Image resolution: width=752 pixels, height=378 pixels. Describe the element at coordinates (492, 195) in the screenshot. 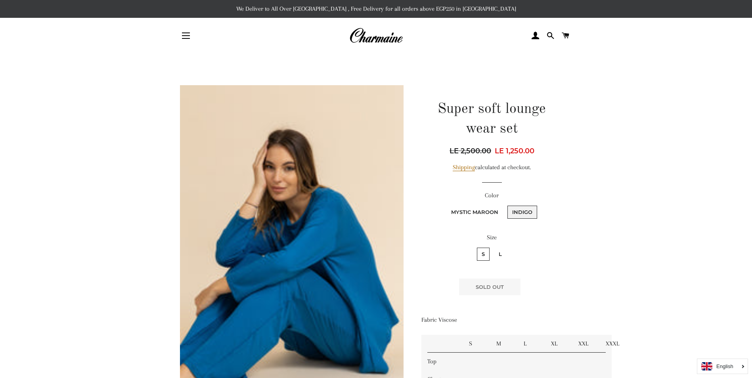

I see `label: Color` at that location.